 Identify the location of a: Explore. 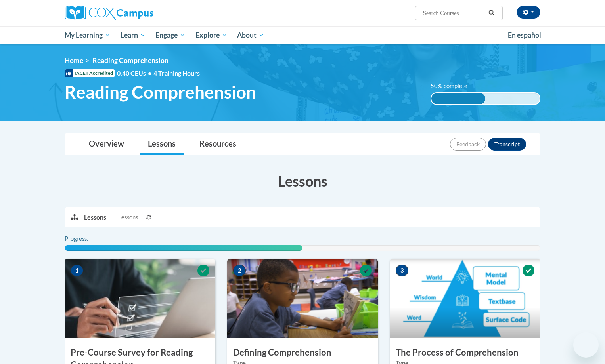
(211, 35).